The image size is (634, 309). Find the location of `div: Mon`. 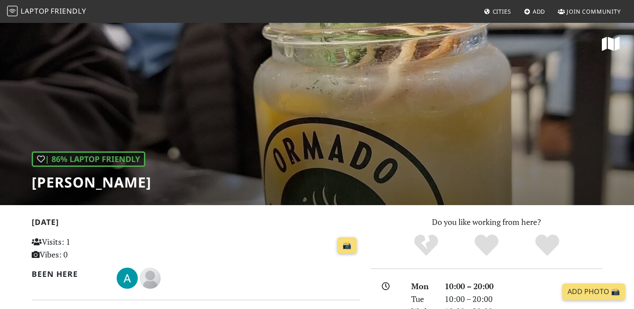

div: Mon is located at coordinates (423, 286).